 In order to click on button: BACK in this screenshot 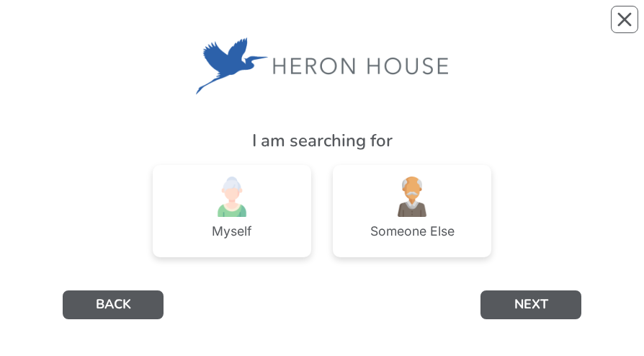, I will do `click(113, 304)`.